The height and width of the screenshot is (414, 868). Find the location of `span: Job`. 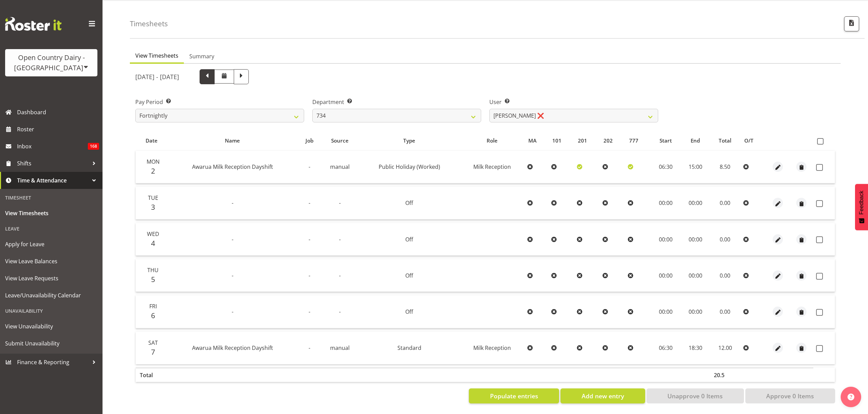

span: Job is located at coordinates (309, 140).